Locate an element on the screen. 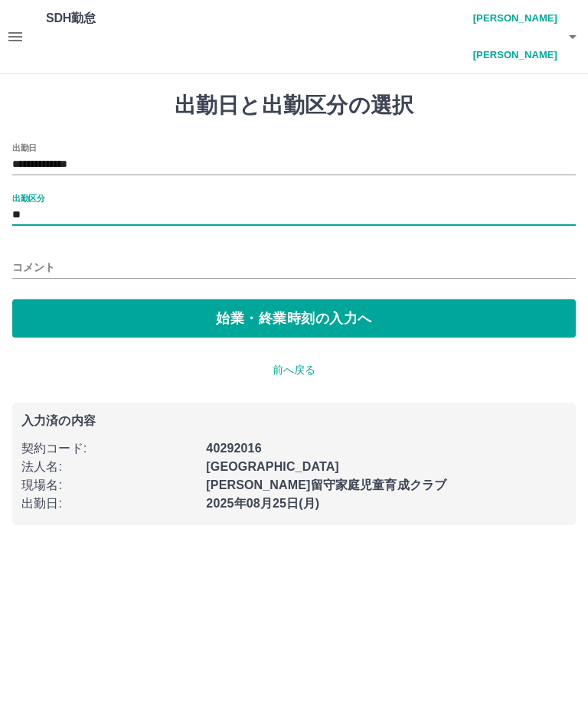 The width and height of the screenshot is (588, 705). h1: 出勤日と出勤区分の選択 is located at coordinates (294, 105).